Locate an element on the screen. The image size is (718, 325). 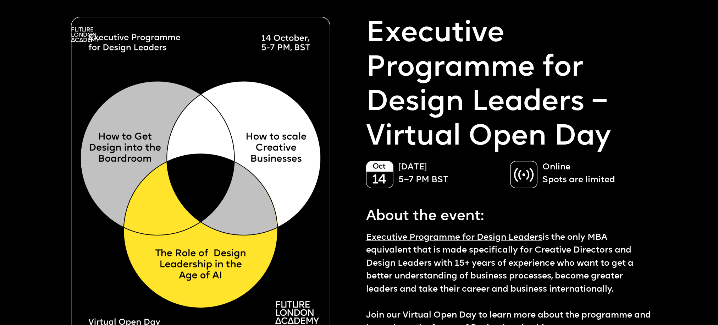
img: A logo saying in 3 lines: Future London Academy is located at coordinates (85, 34).